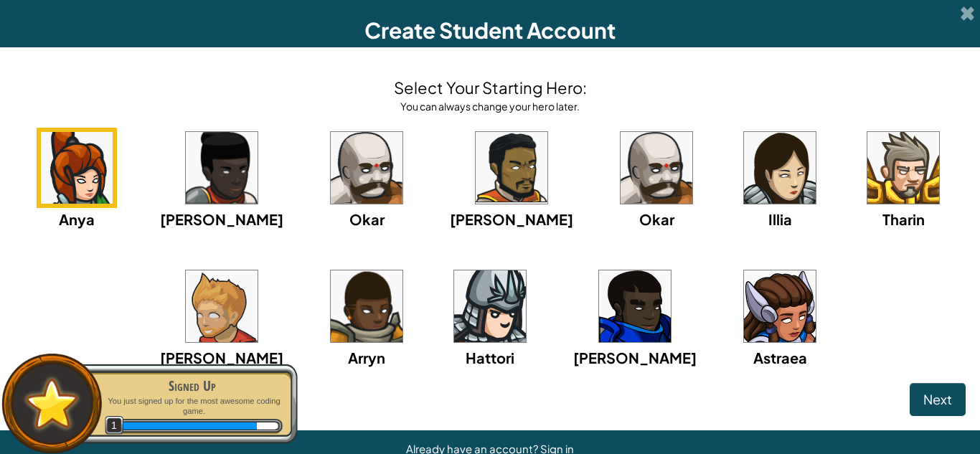 This screenshot has height=454, width=980. Describe the element at coordinates (937, 399) in the screenshot. I see `span: Next` at that location.